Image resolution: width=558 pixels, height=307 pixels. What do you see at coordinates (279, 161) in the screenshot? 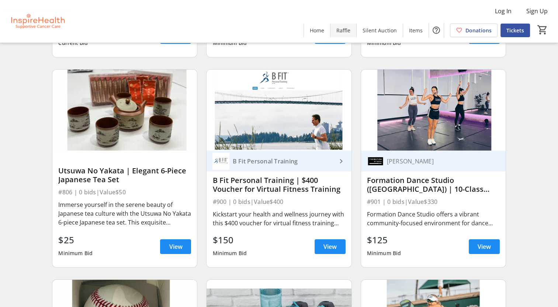
I see `a: B Fit Personal TrainingB Fit Personal Training` at bounding box center [279, 161].